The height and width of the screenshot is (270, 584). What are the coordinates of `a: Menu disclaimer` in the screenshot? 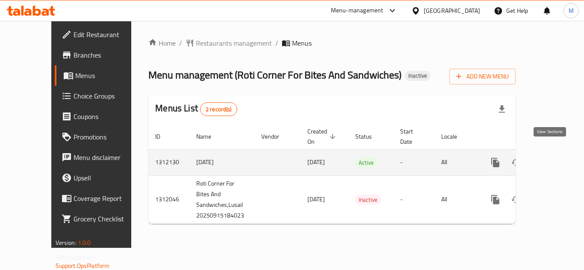 It's located at (102, 158).